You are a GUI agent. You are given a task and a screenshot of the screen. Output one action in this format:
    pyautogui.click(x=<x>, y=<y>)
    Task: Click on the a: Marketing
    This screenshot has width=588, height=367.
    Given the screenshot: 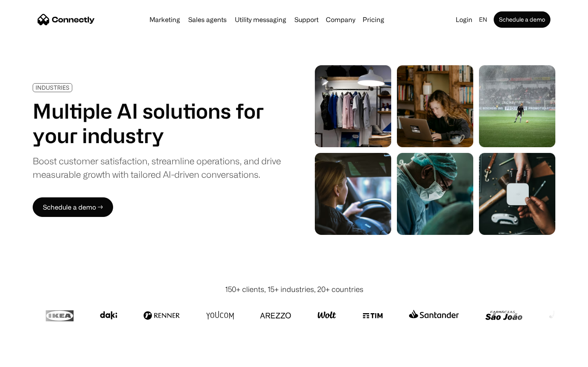 What is the action you would take?
    pyautogui.click(x=165, y=19)
    